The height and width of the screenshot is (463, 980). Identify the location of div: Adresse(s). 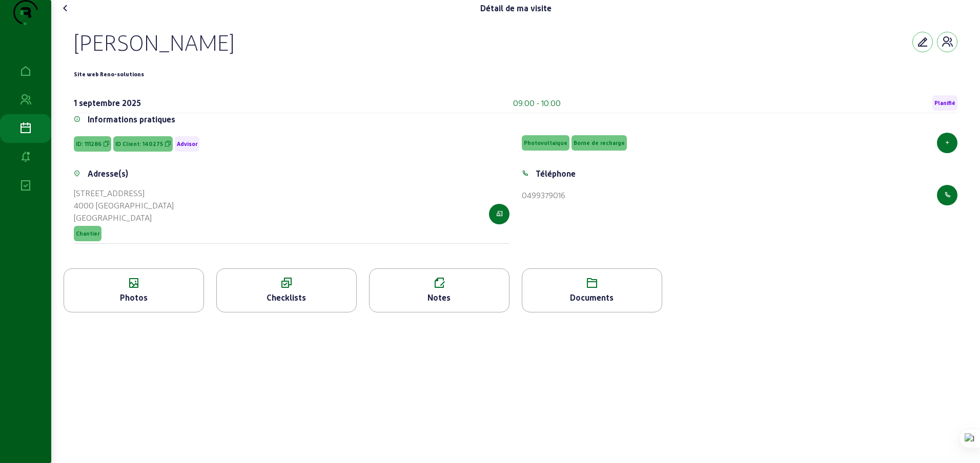
(108, 174).